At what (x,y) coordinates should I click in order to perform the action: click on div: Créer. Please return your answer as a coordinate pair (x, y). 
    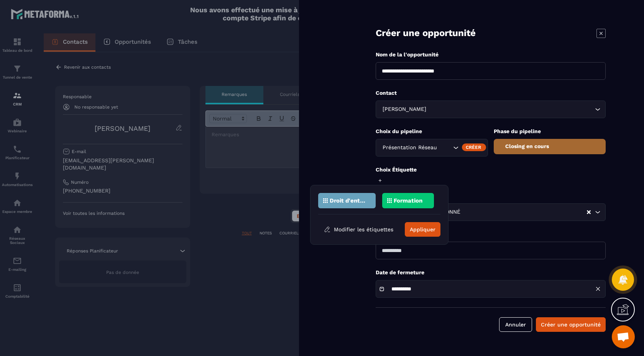
    Looking at the image, I should click on (474, 147).